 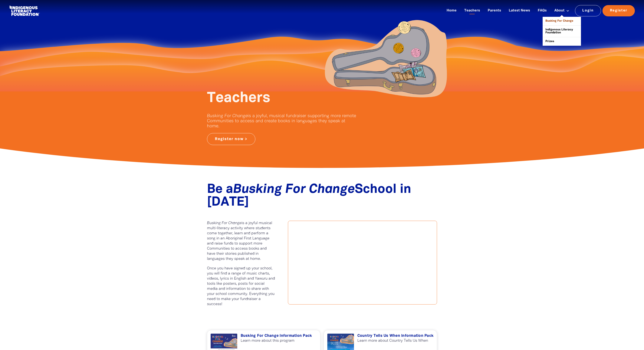 What do you see at coordinates (451, 11) in the screenshot?
I see `a: Home` at bounding box center [451, 11].